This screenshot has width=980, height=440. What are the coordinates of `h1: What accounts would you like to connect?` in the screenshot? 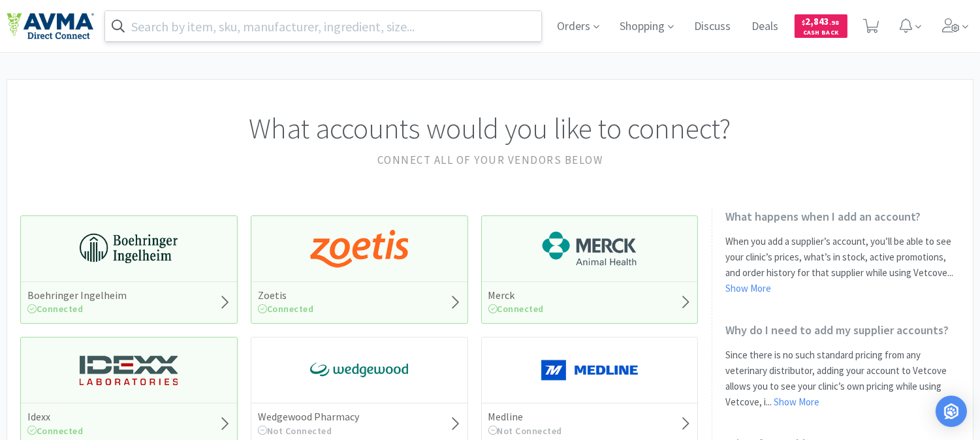 It's located at (490, 129).